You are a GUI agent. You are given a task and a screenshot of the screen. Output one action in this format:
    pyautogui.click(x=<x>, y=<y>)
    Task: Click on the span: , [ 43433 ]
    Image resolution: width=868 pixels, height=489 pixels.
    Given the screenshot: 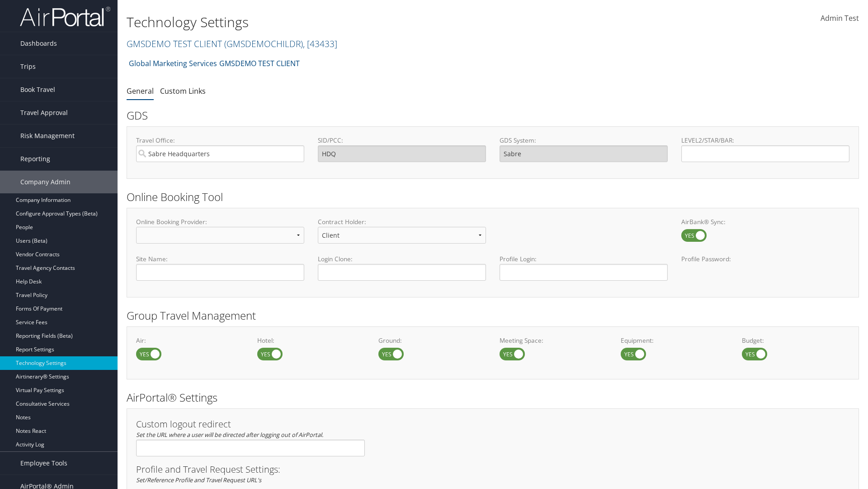 What is the action you would take?
    pyautogui.click(x=320, y=43)
    